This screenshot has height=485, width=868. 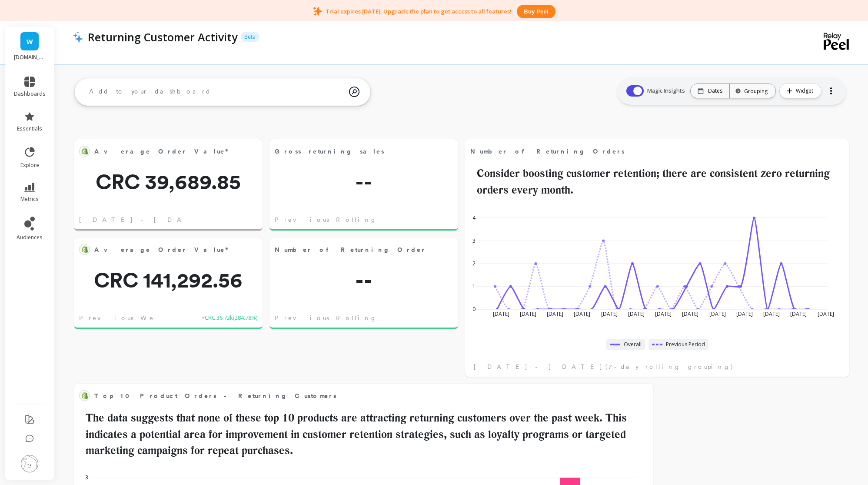 What do you see at coordinates (30, 57) in the screenshot?
I see `p: Wain.cr` at bounding box center [30, 57].